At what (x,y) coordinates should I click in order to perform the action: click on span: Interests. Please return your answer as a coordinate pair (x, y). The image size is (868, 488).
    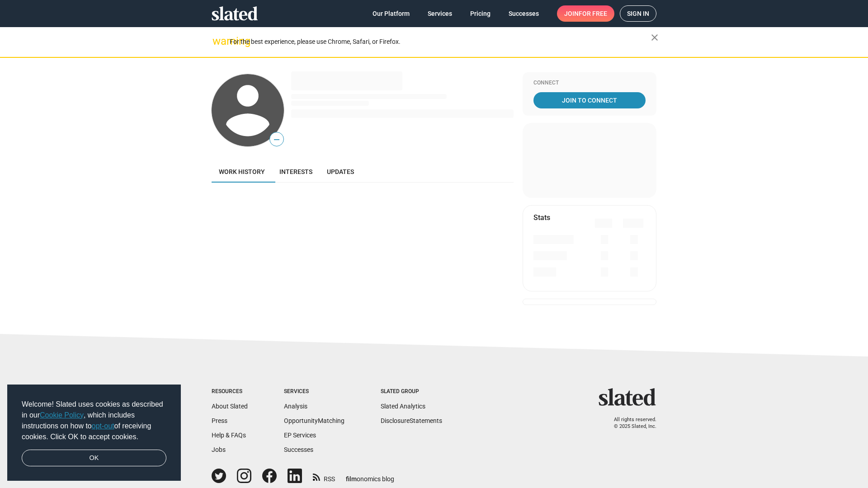
    Looking at the image, I should click on (296, 172).